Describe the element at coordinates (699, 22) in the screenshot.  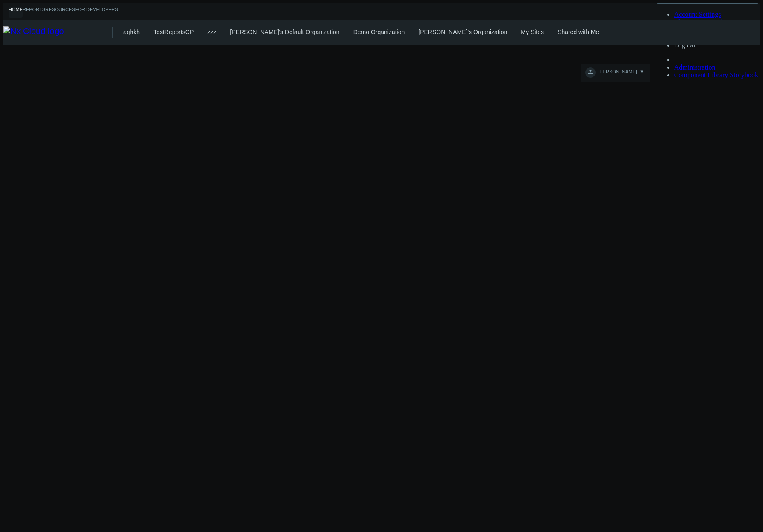
I see `span: Change Password` at that location.